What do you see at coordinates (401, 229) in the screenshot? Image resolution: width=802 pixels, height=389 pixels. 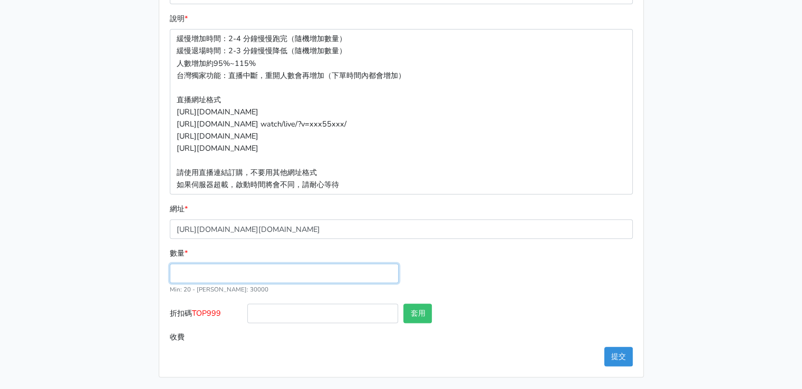 I see `input: 這邊填入網址` at bounding box center [401, 229].